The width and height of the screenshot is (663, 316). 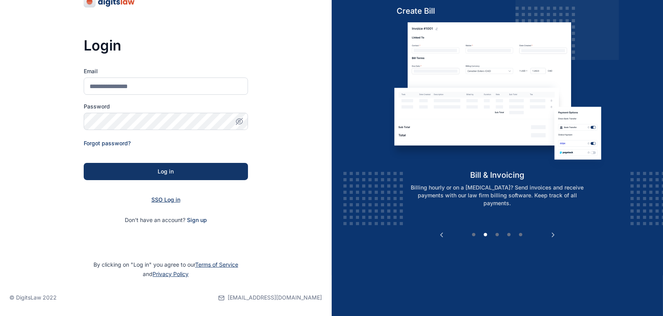 What do you see at coordinates (521, 235) in the screenshot?
I see `button: 5` at bounding box center [521, 235].